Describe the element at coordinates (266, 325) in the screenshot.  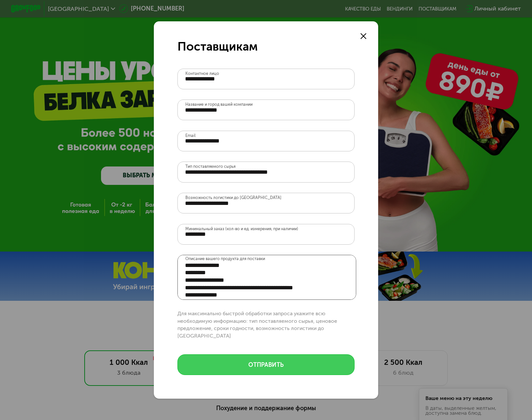
I see `p: Для максимально быстрой обработки запроса укажите всю необходимую информацию: тип поставляемого с...` at that location.